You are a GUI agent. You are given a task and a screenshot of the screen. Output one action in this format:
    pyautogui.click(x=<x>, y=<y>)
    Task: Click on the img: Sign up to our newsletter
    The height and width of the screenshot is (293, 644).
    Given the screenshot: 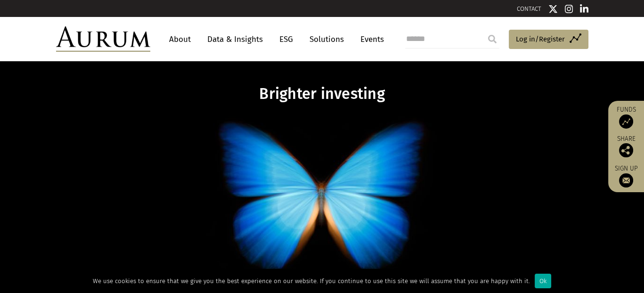 What is the action you would take?
    pyautogui.click(x=626, y=181)
    